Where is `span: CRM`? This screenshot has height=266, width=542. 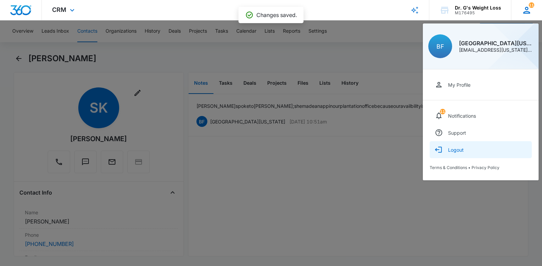
span: CRM is located at coordinates (59, 10).